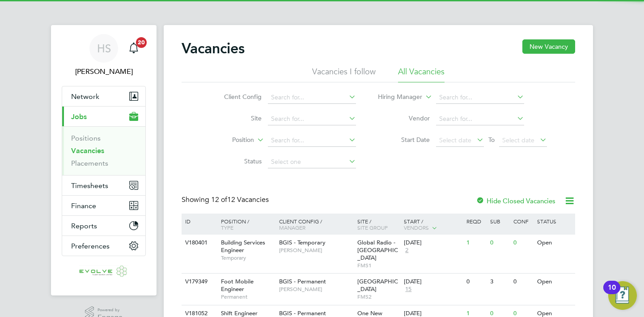 This screenshot has width=644, height=317. What do you see at coordinates (378, 224) in the screenshot?
I see `div: Site /` at bounding box center [378, 224].